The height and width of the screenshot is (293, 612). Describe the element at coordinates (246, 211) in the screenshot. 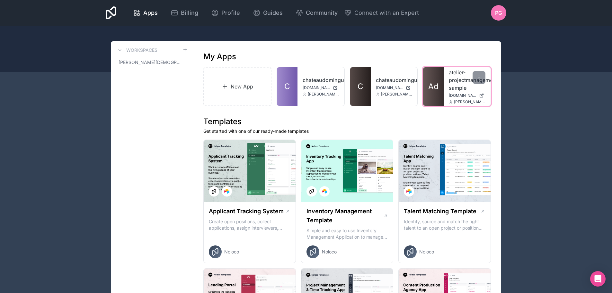

I see `h1: Applicant Tracking System` at that location.